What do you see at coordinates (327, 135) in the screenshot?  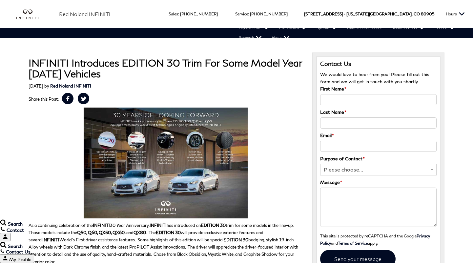 I see `label: Email` at bounding box center [327, 135].